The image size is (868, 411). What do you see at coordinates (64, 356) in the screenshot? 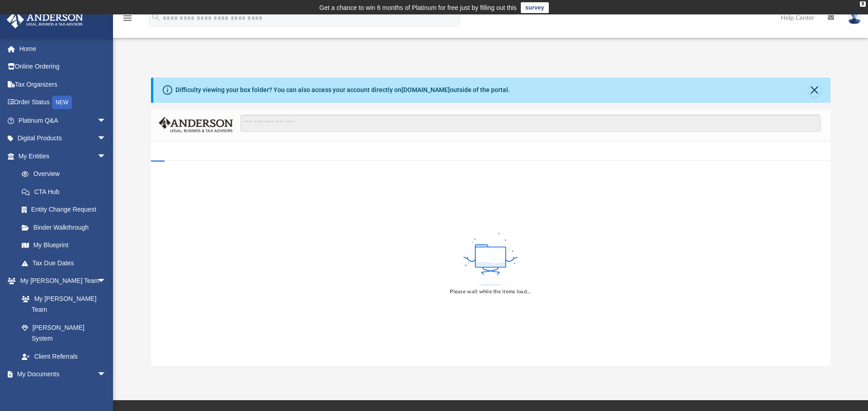
I see `a: Client Referrals` at bounding box center [64, 356].